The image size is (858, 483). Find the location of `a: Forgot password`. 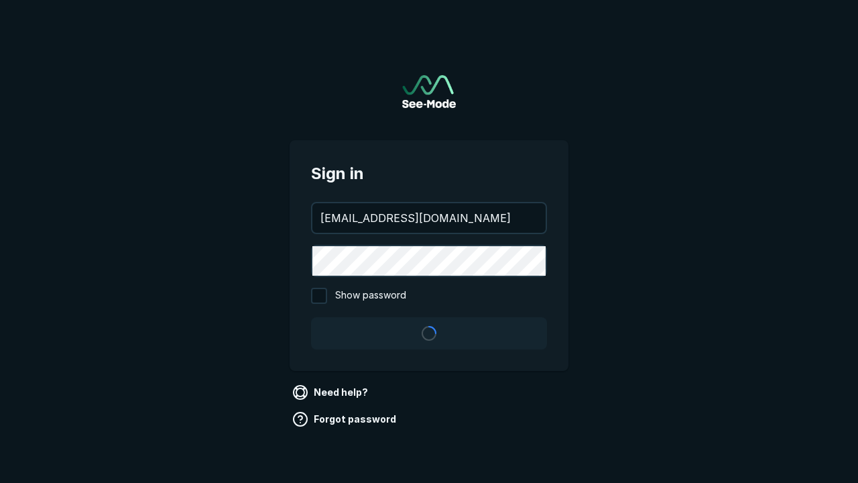

a: Forgot password is located at coordinates (345, 419).